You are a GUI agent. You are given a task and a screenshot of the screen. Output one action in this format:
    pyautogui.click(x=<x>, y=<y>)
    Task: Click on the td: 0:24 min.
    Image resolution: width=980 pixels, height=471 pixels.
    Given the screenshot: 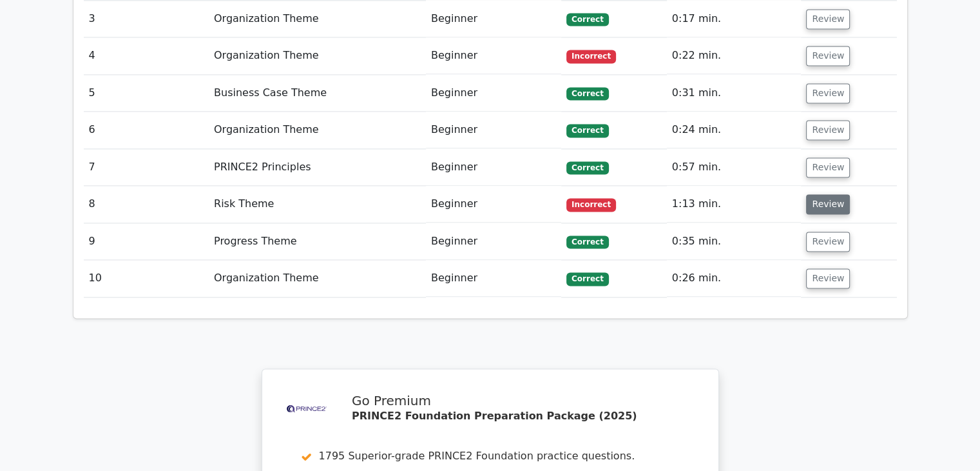 What is the action you would take?
    pyautogui.click(x=734, y=130)
    